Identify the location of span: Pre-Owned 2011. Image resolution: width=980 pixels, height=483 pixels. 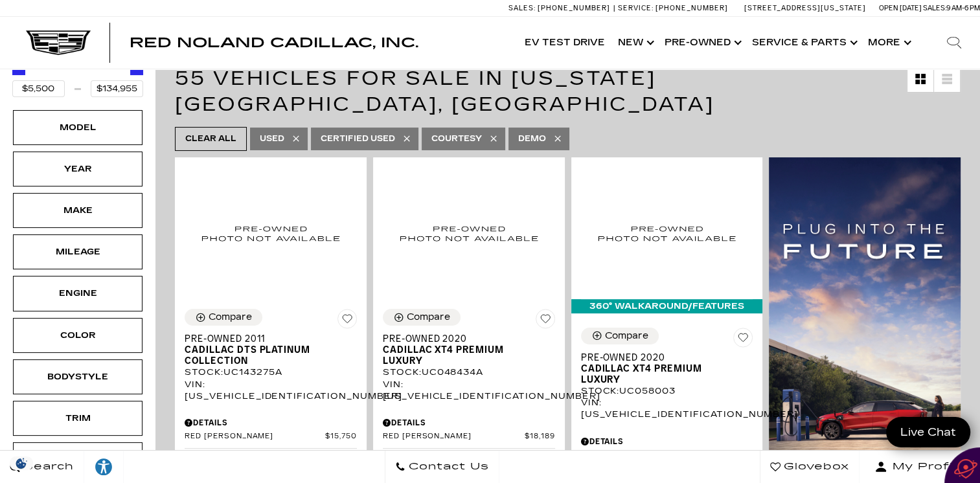
(266, 339).